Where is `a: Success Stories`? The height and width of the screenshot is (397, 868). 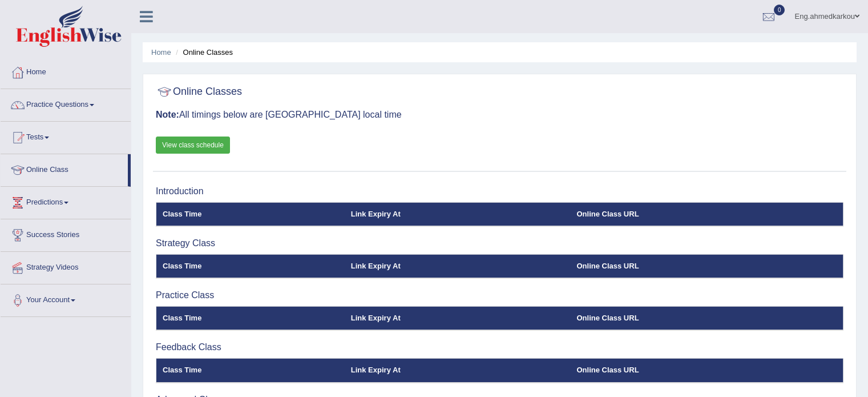 a: Success Stories is located at coordinates (66, 234).